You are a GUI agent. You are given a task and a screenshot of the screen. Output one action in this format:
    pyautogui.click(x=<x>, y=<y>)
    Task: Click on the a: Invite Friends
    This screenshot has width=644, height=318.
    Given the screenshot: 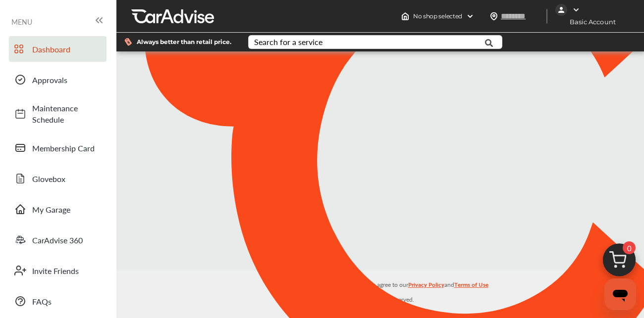 What is the action you would take?
    pyautogui.click(x=57, y=271)
    